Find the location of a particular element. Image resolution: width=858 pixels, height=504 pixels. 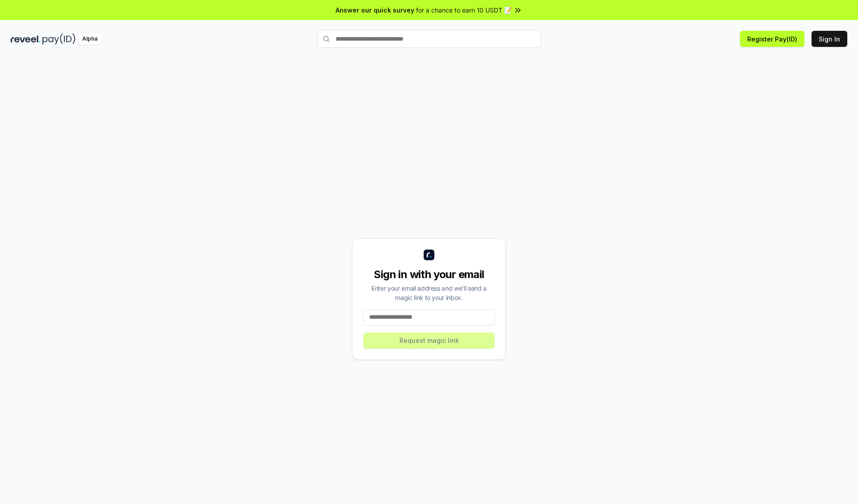

span: Answer our quick survey is located at coordinates (375, 10).